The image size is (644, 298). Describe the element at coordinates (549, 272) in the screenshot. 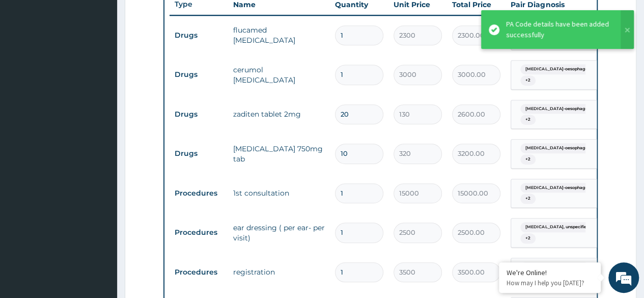

I see `div: We're Online!` at that location.